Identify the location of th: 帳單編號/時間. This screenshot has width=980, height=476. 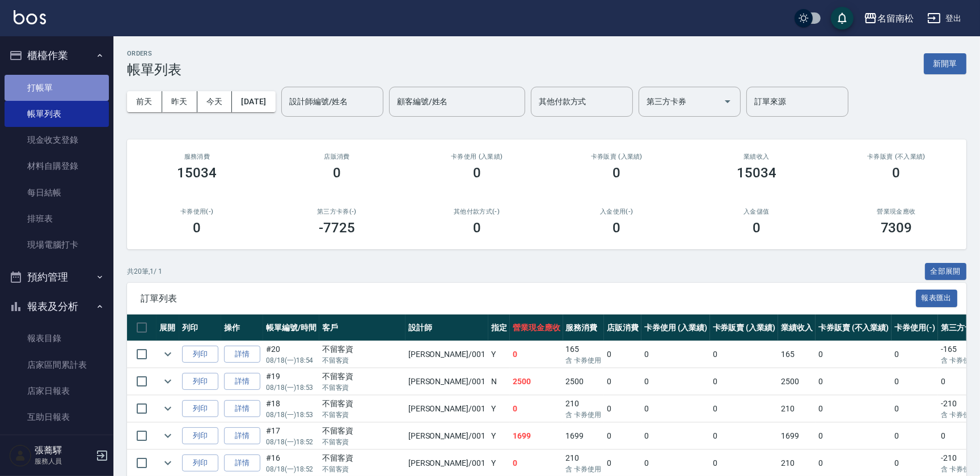
(291, 328).